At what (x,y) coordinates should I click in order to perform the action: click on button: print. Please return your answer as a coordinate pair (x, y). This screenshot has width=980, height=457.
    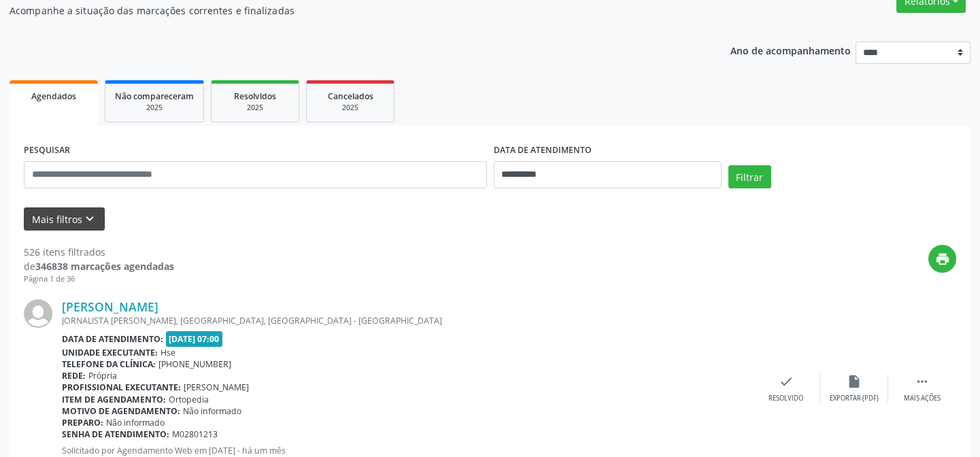
    Looking at the image, I should click on (942, 259).